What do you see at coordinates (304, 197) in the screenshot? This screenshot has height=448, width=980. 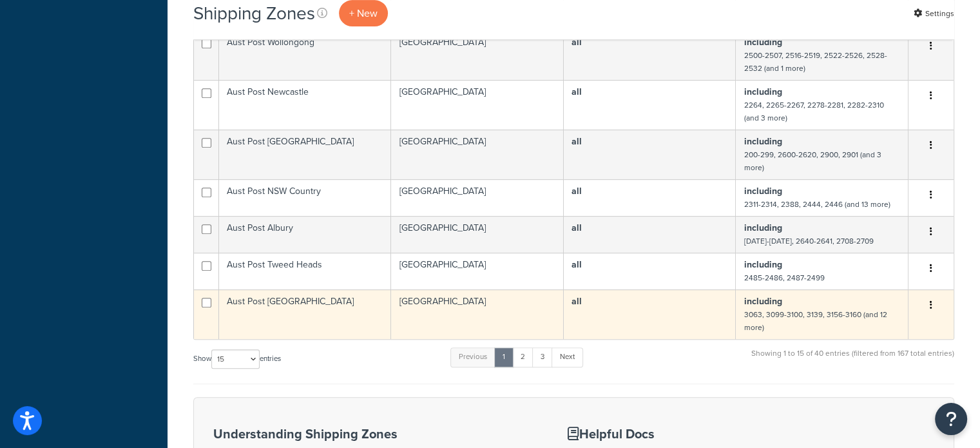 I see `td: Aust Post NSW Country` at bounding box center [304, 197].